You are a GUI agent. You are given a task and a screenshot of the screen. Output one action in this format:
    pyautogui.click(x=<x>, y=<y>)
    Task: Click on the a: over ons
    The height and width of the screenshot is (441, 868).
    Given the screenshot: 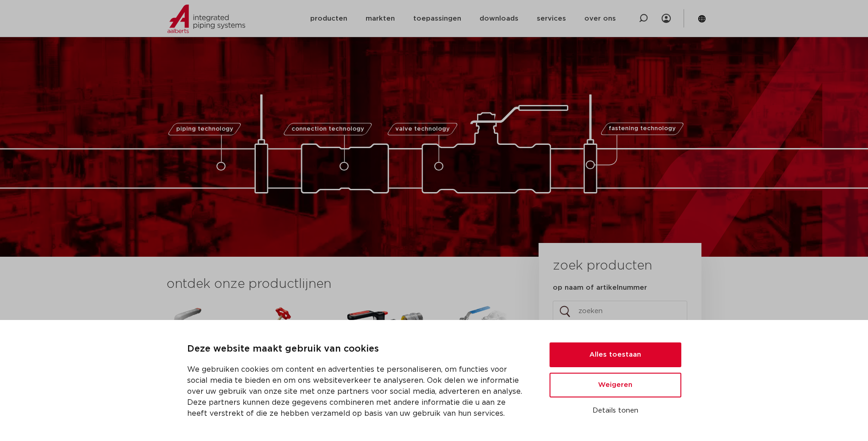 What is the action you would take?
    pyautogui.click(x=600, y=18)
    